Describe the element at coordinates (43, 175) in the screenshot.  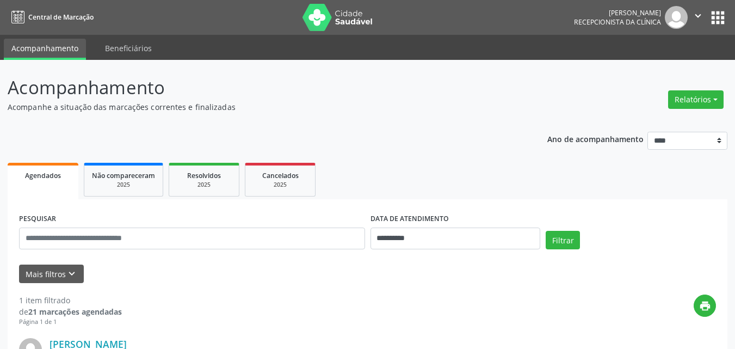
I see `span: Agendados` at that location.